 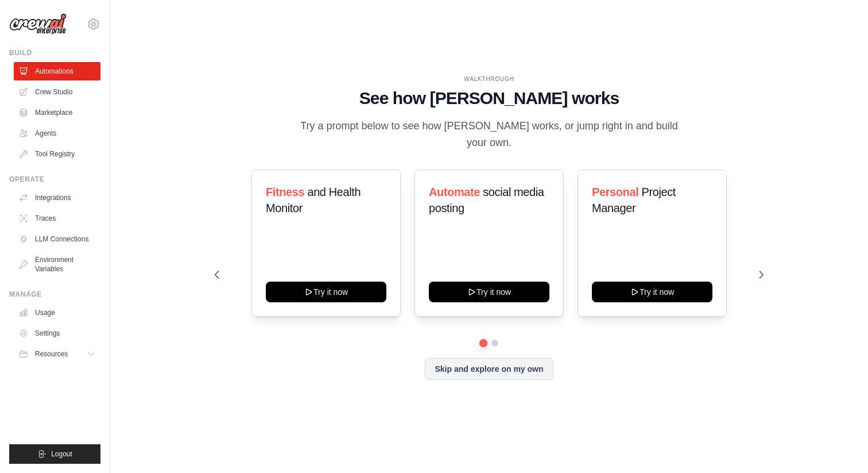 What do you see at coordinates (57, 112) in the screenshot?
I see `a: Marketplace` at bounding box center [57, 112].